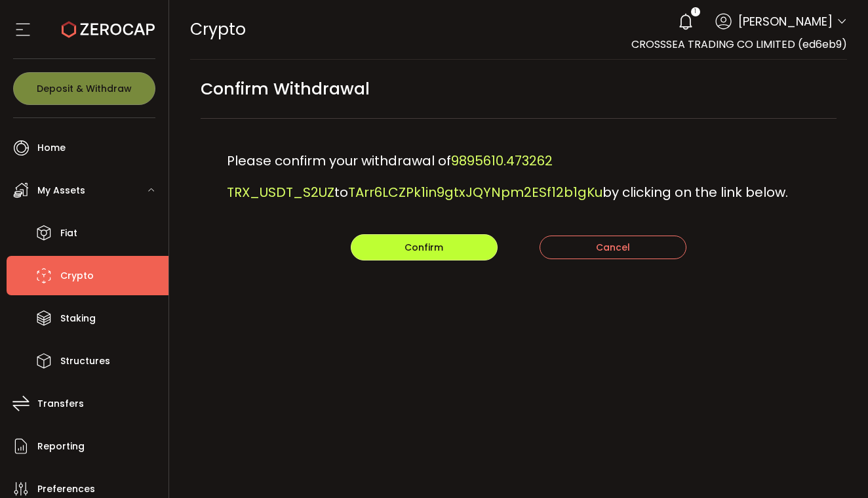  What do you see at coordinates (424, 247) in the screenshot?
I see `button: Confirm` at bounding box center [424, 247].